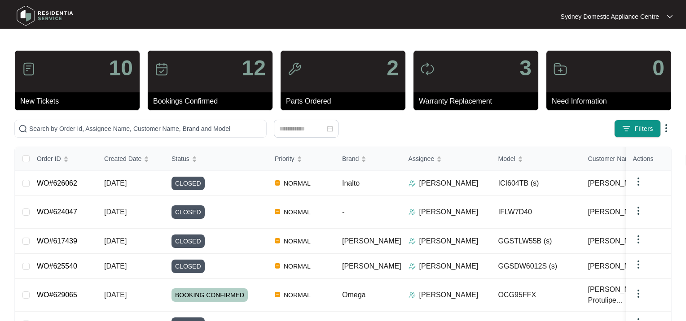  Describe the element at coordinates (507, 159) in the screenshot. I see `span: Model` at that location.